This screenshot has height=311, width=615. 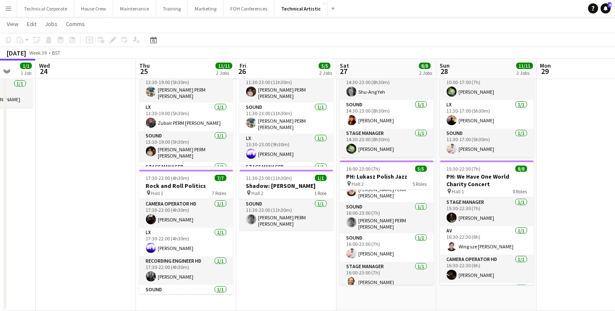 I want to click on app-job-card: 14:30-23:00 (8h30m)3/3RURA Hall 13 RolesLX1/114:30-23:00 (8h30m)Shu-Ang YehSound1/114:30-23:00 (8..., so click(x=387, y=100).